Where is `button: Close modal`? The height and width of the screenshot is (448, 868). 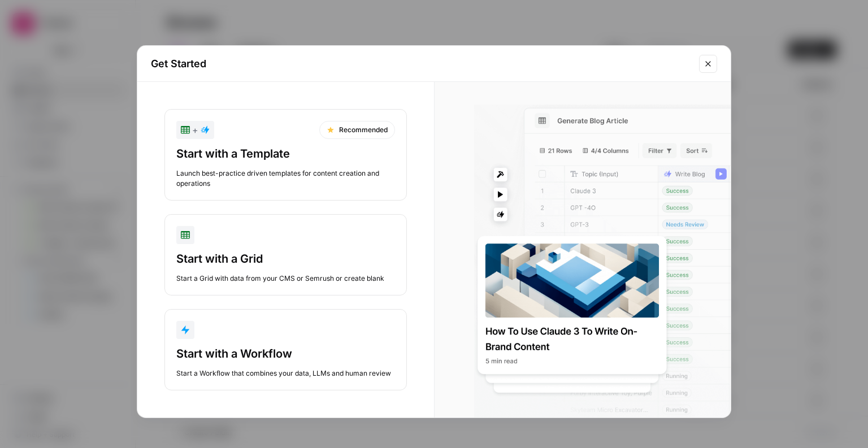
button: Close modal is located at coordinates (708, 64).